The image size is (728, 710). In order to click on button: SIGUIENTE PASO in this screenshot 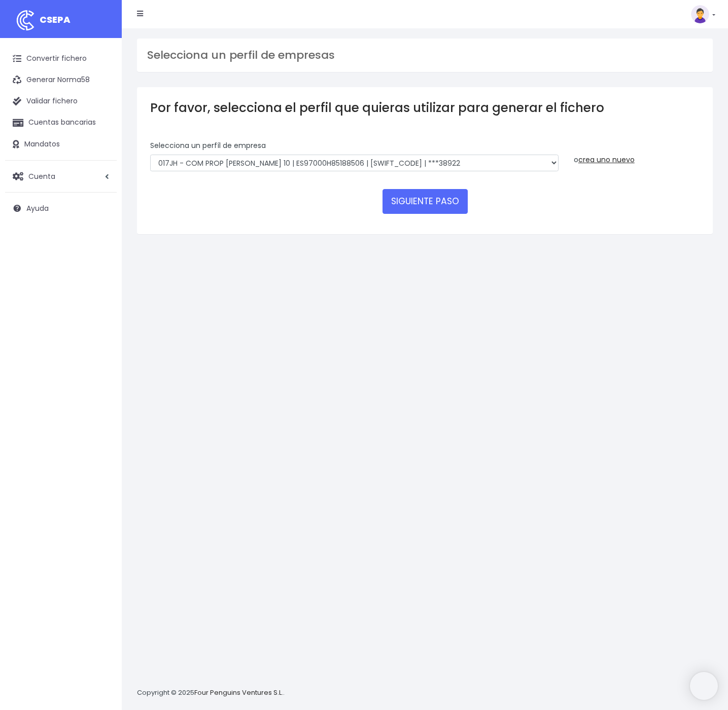, I will do `click(425, 202)`.